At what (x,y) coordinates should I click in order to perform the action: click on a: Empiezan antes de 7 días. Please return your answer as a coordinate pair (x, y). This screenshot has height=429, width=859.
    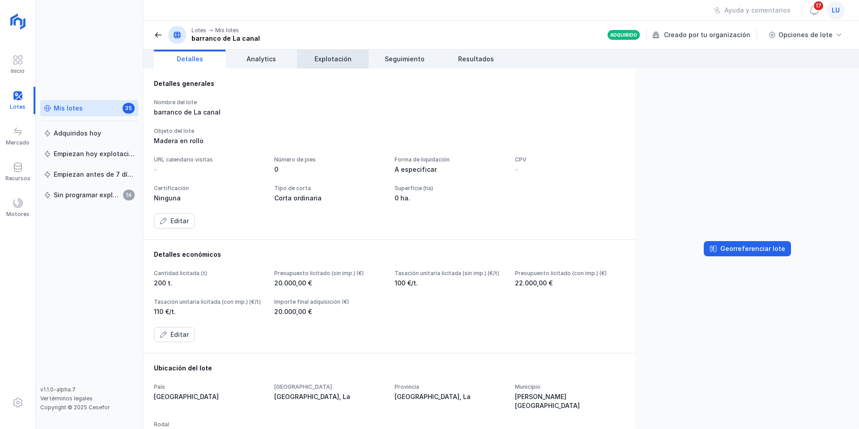
    Looking at the image, I should click on (89, 174).